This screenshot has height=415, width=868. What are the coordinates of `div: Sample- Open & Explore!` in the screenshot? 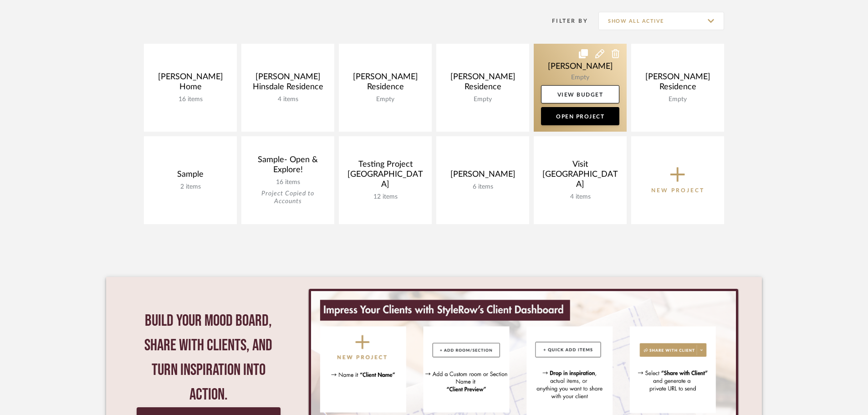 It's located at (288, 167).